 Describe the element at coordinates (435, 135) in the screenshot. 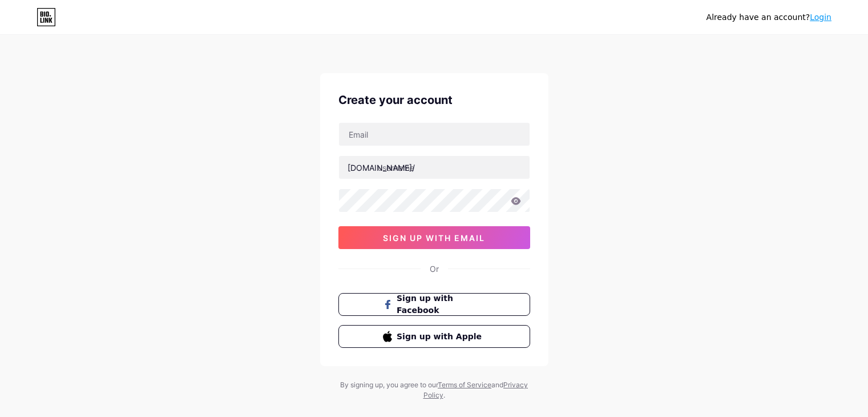

I see `input: Email` at that location.